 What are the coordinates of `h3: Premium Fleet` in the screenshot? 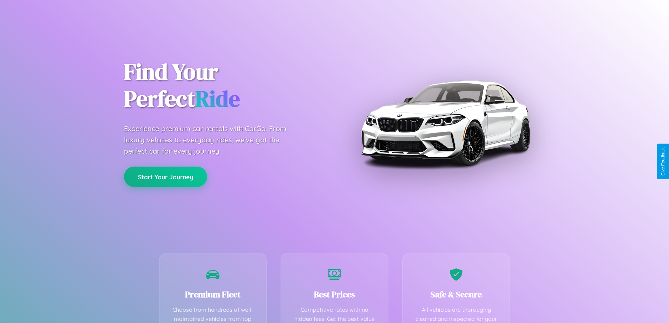 It's located at (213, 294).